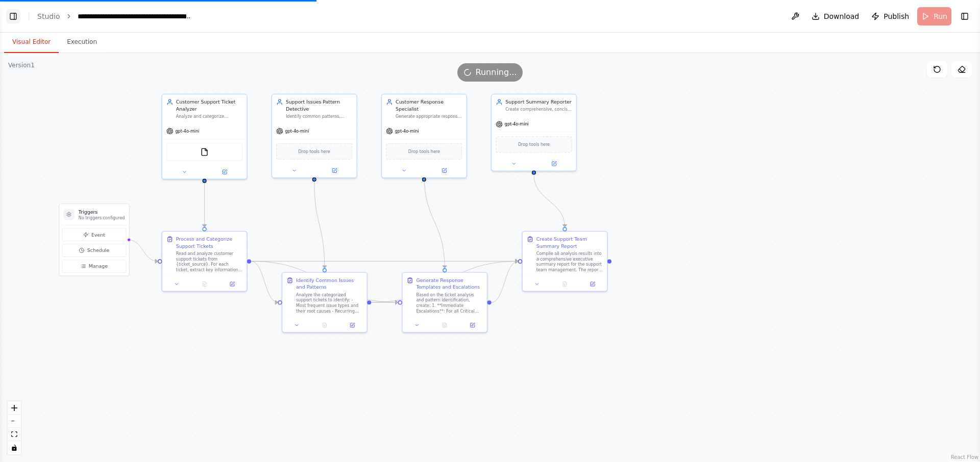 The width and height of the screenshot is (980, 462). I want to click on div: Support Issues Pattern Detective, so click(319, 105).